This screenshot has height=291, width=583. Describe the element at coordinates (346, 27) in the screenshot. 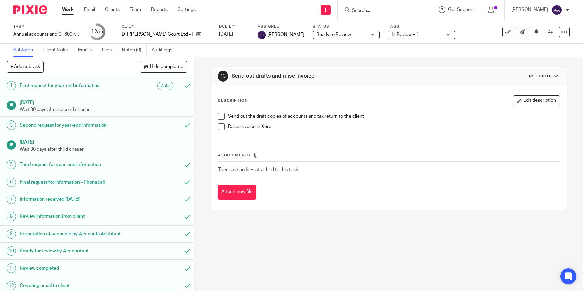

I see `label: Status` at that location.